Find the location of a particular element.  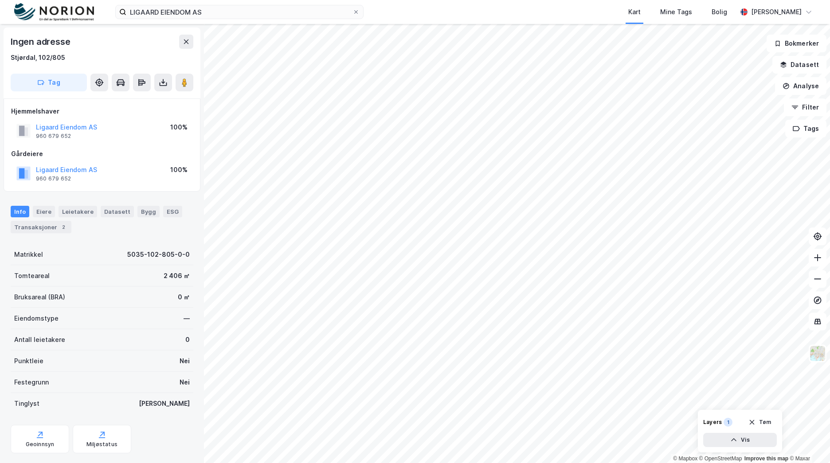

button: Tøm is located at coordinates (760, 422).